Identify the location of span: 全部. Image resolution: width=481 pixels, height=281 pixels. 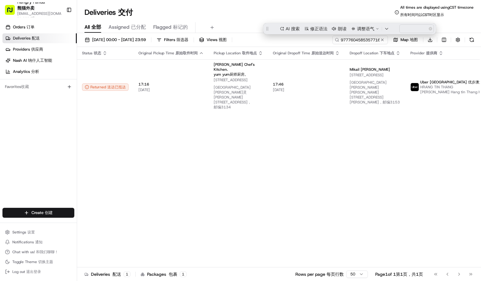
(96, 27).